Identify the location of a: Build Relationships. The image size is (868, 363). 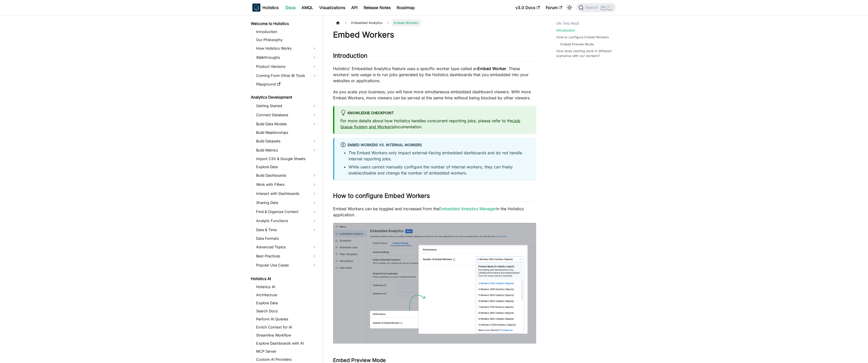
(286, 133).